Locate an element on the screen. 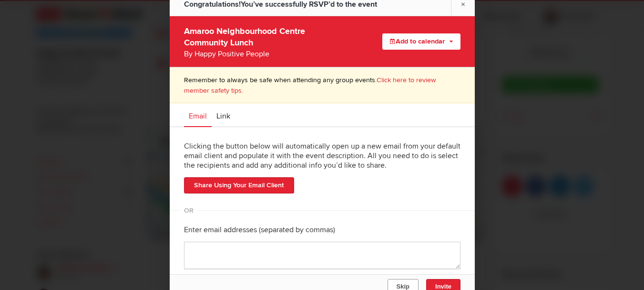 The height and width of the screenshot is (290, 644). p: Remember to always be safe when attending any group events. is located at coordinates (323, 85).